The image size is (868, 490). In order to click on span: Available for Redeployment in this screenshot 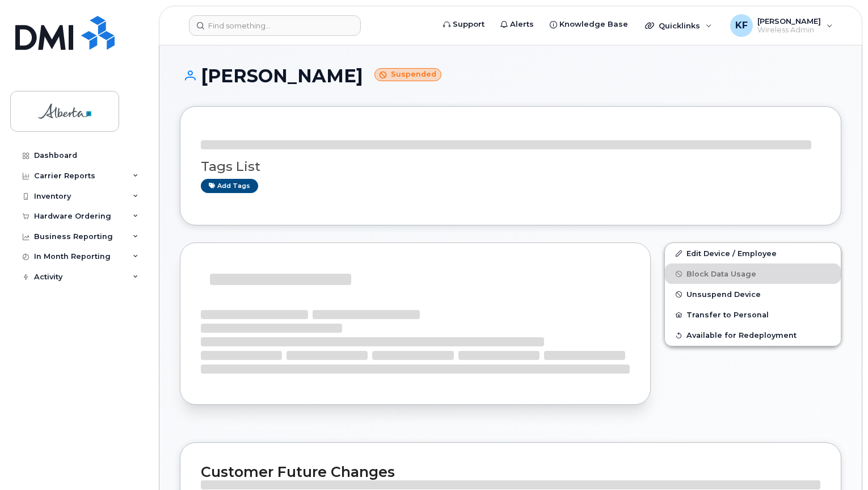, I will do `click(741, 335)`.